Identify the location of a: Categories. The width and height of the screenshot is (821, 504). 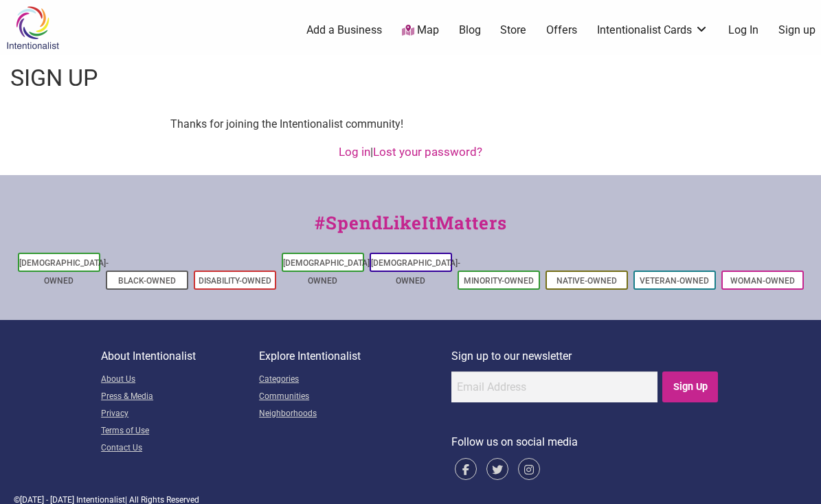
(355, 380).